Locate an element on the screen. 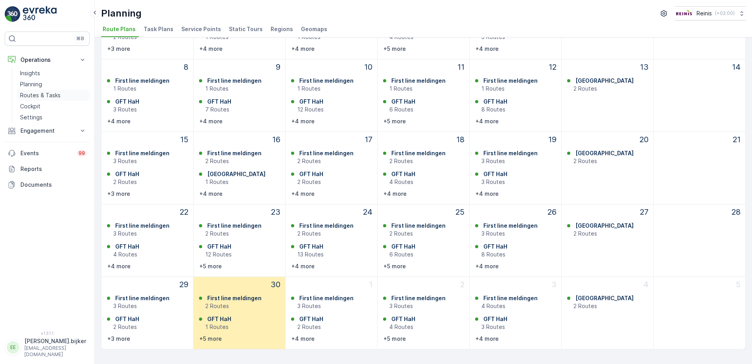 This screenshot has height=364, width=752. td: September 20, 2025 is located at coordinates (608, 168).